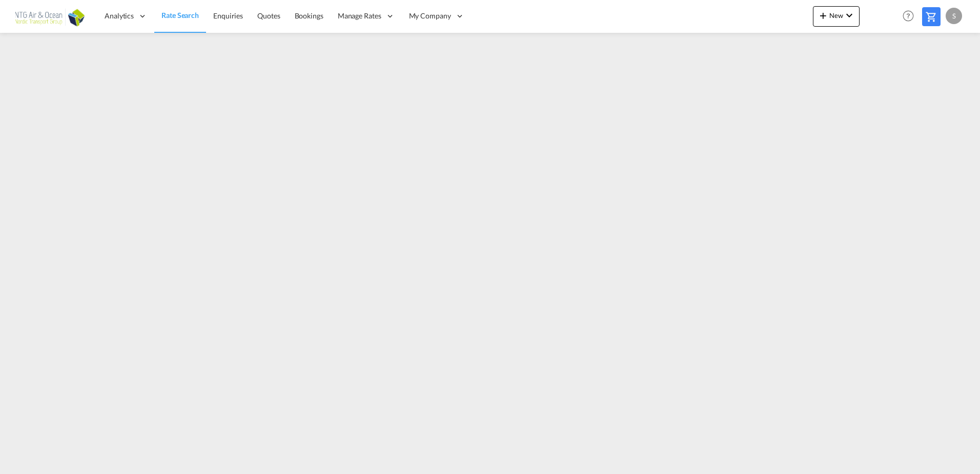  Describe the element at coordinates (430, 16) in the screenshot. I see `span: My Company` at that location.